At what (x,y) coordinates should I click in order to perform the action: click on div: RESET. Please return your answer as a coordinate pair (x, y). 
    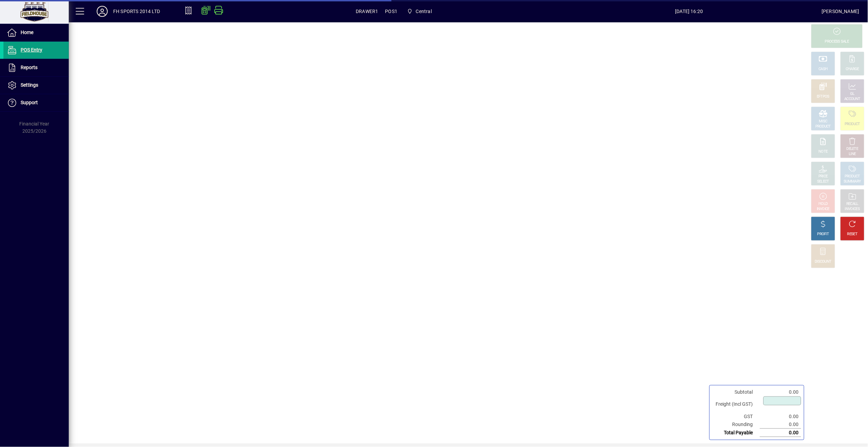
    Looking at the image, I should click on (852, 234).